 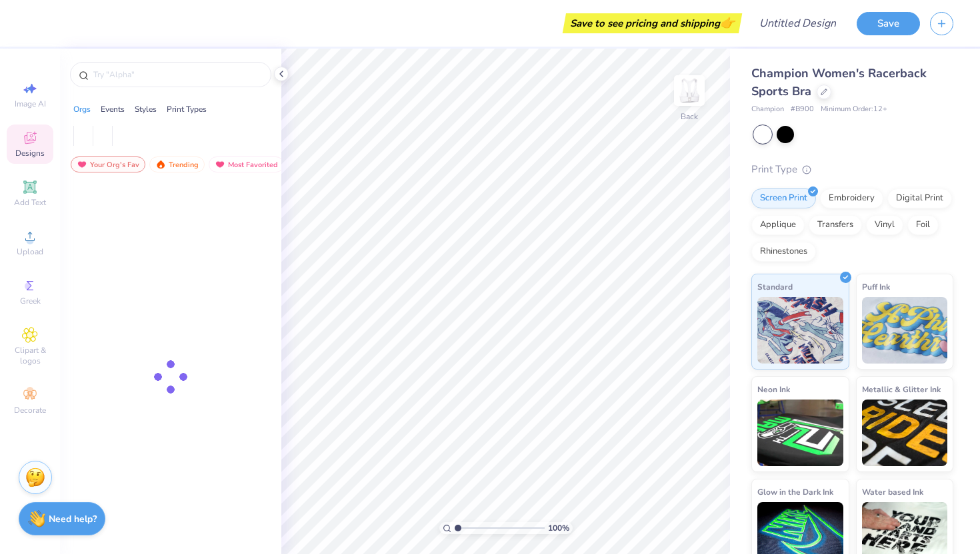 What do you see at coordinates (893, 492) in the screenshot?
I see `span: Water based Ink` at bounding box center [893, 492].